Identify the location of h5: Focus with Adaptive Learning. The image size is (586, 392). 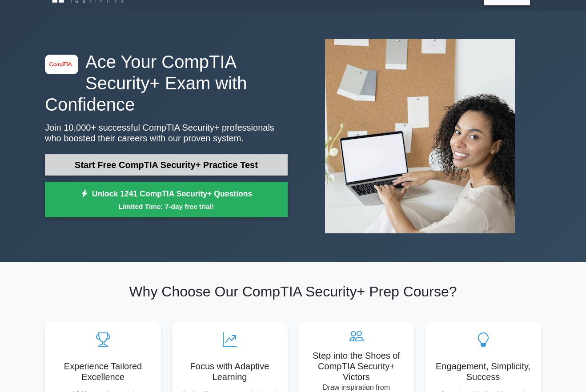
(230, 372).